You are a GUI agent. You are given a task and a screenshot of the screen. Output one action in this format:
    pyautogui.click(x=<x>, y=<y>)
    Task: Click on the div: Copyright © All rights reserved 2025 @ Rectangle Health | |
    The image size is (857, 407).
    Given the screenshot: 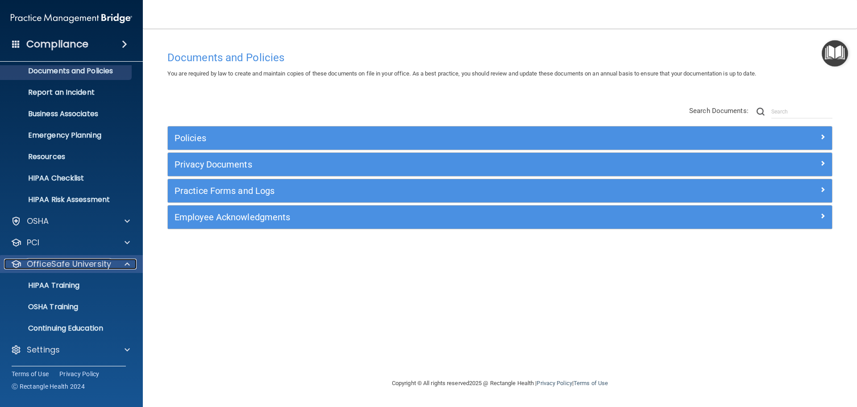 What is the action you would take?
    pyautogui.click(x=500, y=383)
    